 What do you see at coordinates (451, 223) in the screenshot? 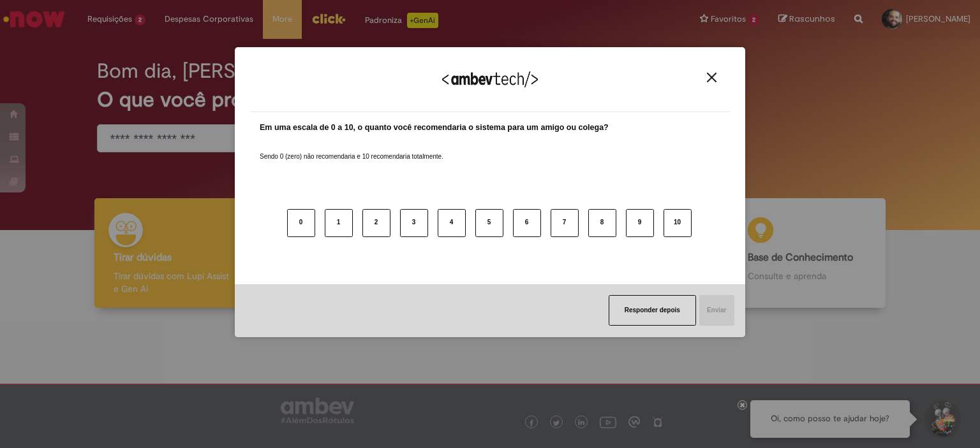
I see `button: 4` at bounding box center [451, 223].